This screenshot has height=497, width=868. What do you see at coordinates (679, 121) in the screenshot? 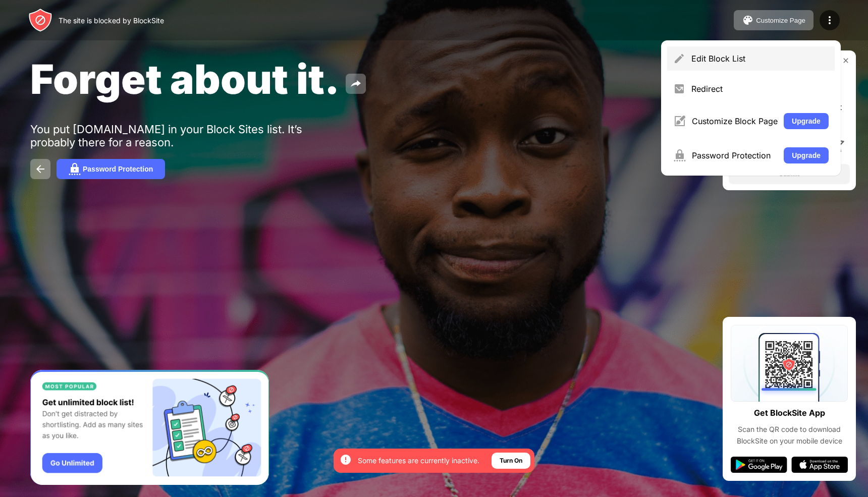
I see `img: menu-customize.svg` at bounding box center [679, 121].